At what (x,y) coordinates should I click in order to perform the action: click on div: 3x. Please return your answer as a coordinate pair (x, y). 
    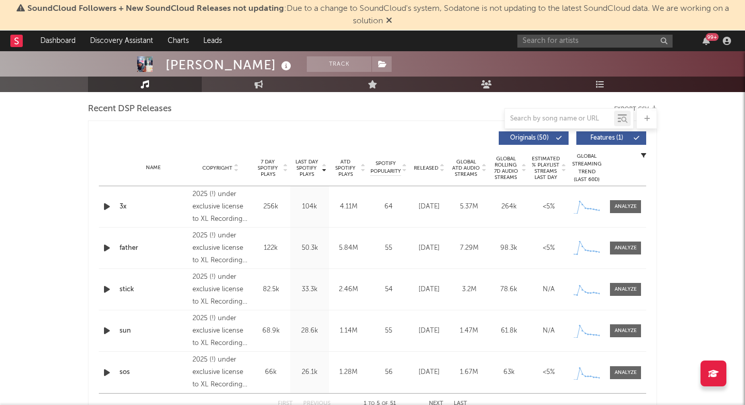
    Looking at the image, I should click on (153, 207).